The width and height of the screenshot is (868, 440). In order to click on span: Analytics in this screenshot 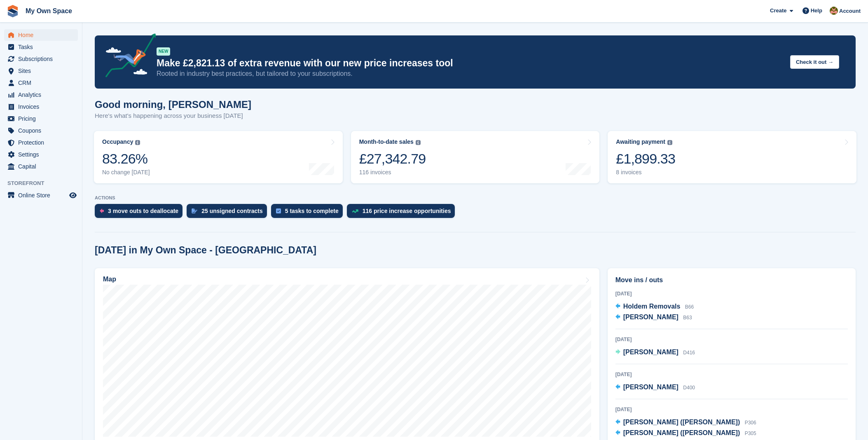, I will do `click(43, 95)`.